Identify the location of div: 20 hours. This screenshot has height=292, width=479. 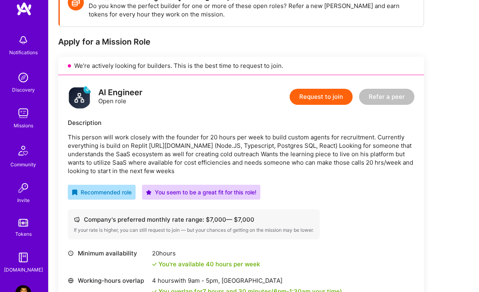
(206, 253).